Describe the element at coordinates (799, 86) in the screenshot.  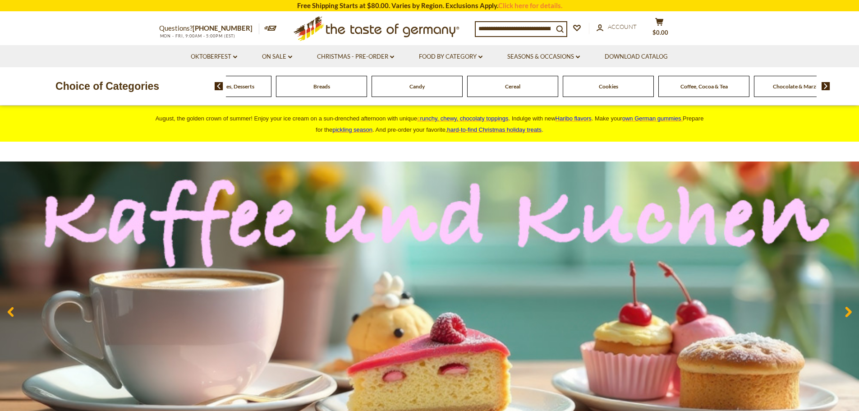
I see `a: Chocolate & Marzipan` at that location.